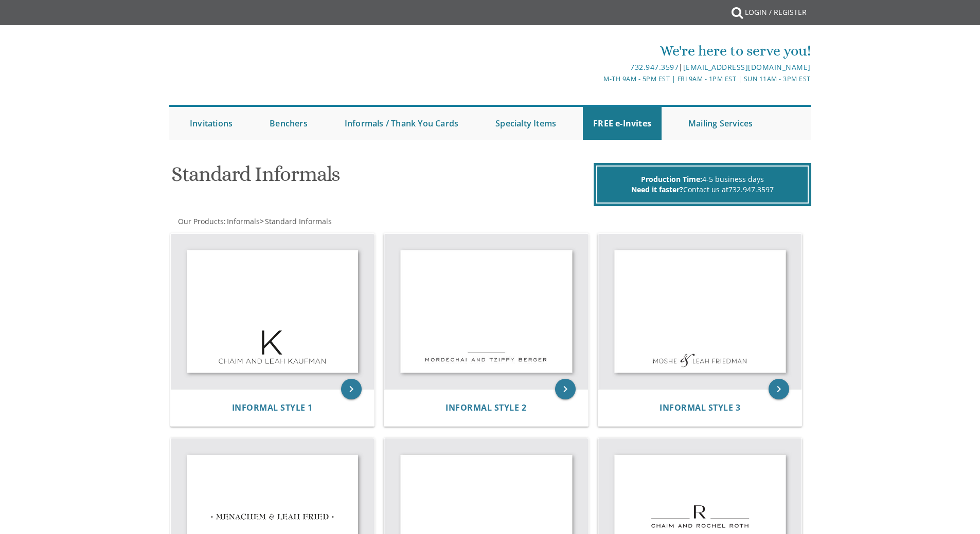 The height and width of the screenshot is (534, 980). What do you see at coordinates (272, 408) in the screenshot?
I see `span: Informal Style 1` at bounding box center [272, 408].